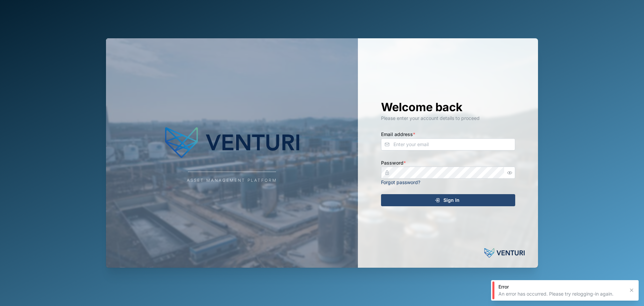 Image resolution: width=644 pixels, height=306 pixels. I want to click on label: Password, so click(394, 163).